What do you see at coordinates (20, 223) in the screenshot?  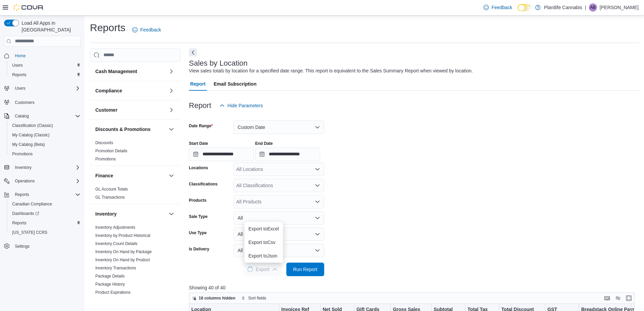 I see `a: Reports` at bounding box center [20, 223].